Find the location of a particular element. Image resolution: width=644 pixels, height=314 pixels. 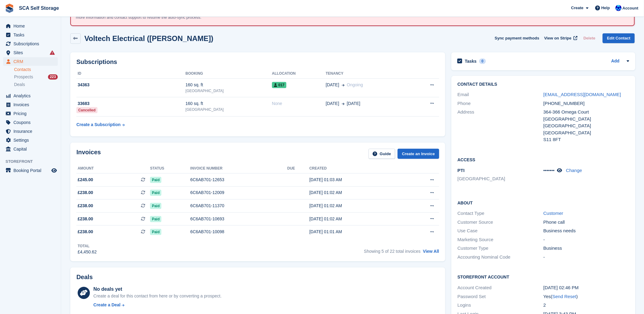

a: SCA Self Storage is located at coordinates (39, 8).